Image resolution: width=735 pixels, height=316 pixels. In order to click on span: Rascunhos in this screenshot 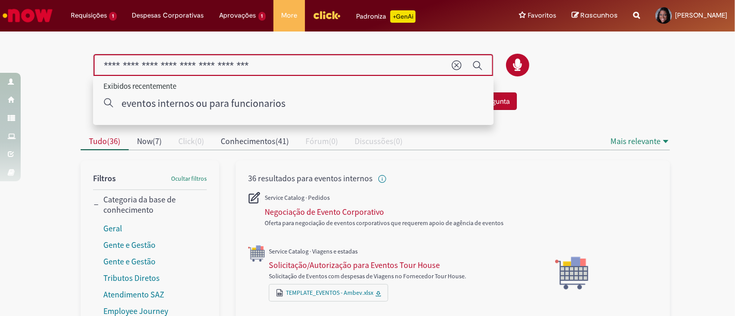, I will do `click(599, 15)`.